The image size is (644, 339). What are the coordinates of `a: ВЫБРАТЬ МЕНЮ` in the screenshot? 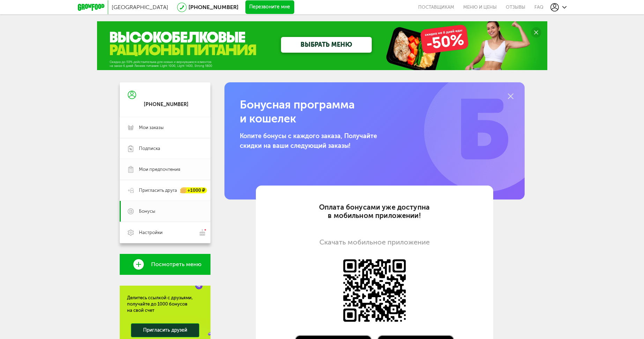 It's located at (326, 45).